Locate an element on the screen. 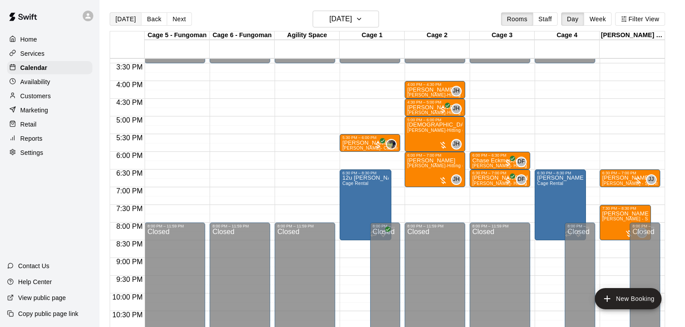 The image size is (685, 327). span: 5:00 PM is located at coordinates (129, 120).